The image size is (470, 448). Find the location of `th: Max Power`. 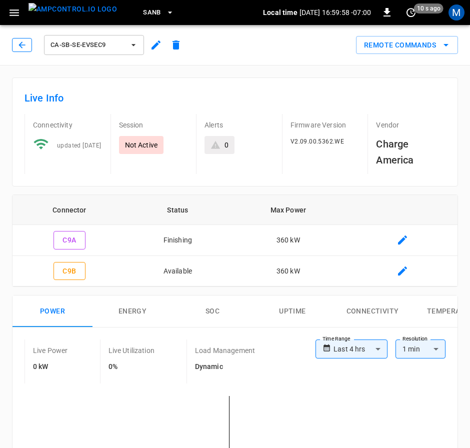

th: Max Power is located at coordinates (288, 210).